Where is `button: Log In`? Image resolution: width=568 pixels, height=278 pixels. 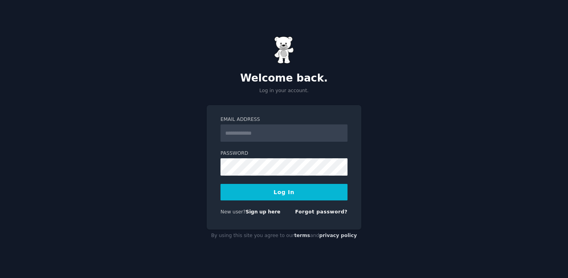 button: Log In is located at coordinates (284, 192).